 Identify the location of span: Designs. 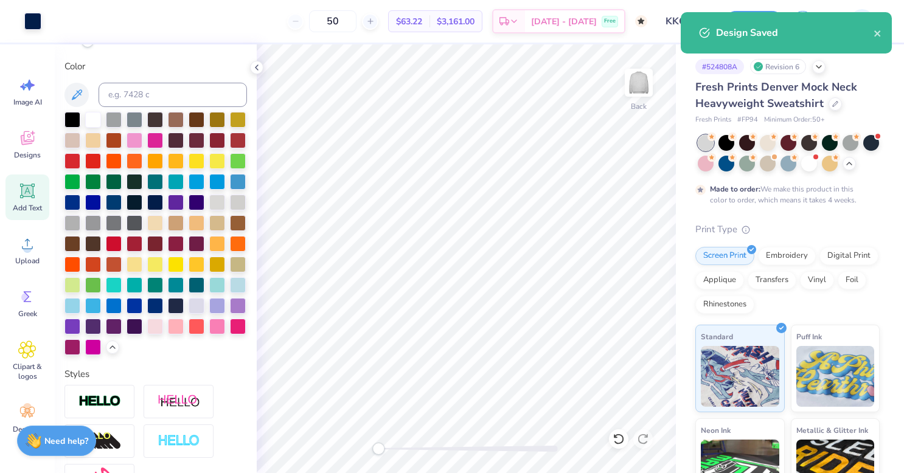
(27, 155).